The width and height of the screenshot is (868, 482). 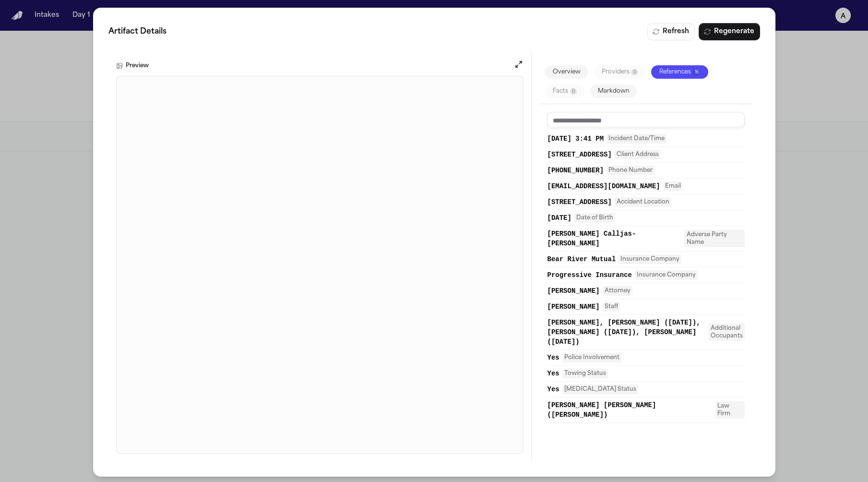 What do you see at coordinates (611, 306) in the screenshot?
I see `span: Staff` at bounding box center [611, 306].